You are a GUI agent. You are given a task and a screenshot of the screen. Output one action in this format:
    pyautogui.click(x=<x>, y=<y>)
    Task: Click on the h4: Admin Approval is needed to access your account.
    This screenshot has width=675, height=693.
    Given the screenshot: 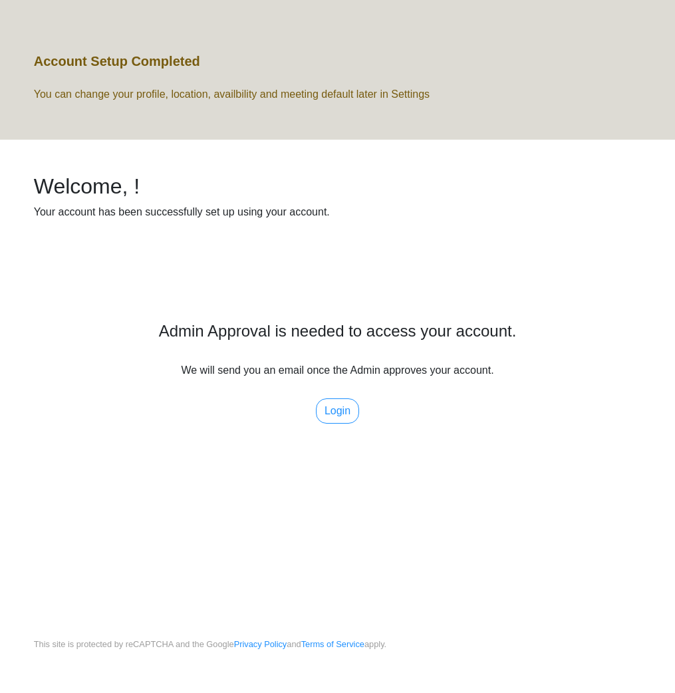 What is the action you would take?
    pyautogui.click(x=338, y=331)
    